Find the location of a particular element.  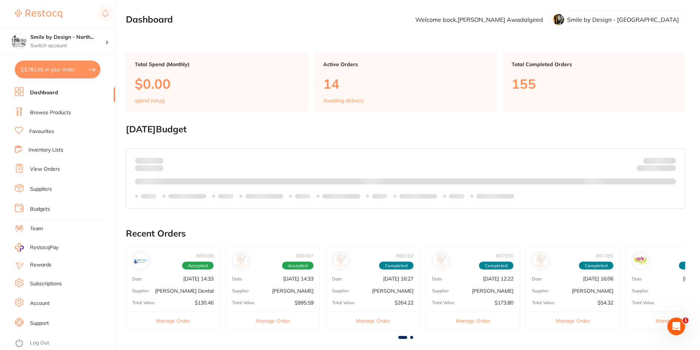

span: RestocqPay is located at coordinates (44, 248).